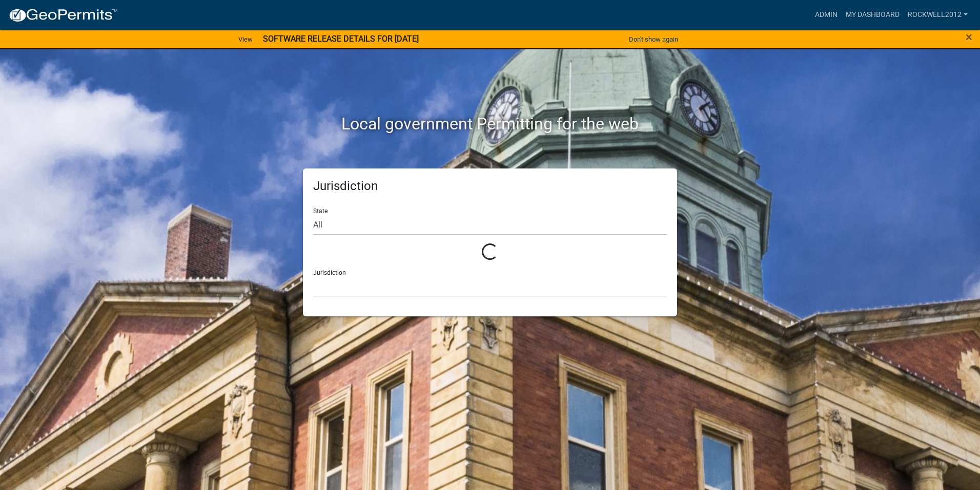  What do you see at coordinates (826, 15) in the screenshot?
I see `a: Admin` at bounding box center [826, 15].